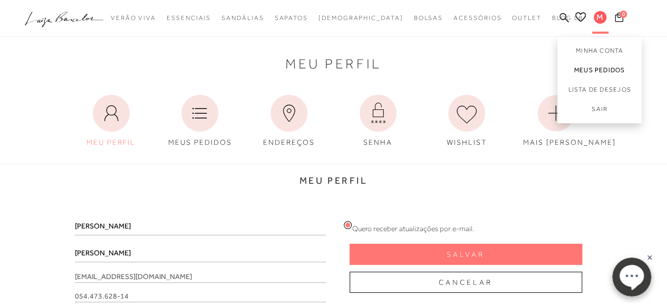  What do you see at coordinates (290, 18) in the screenshot?
I see `span: Sapatos` at bounding box center [290, 18].